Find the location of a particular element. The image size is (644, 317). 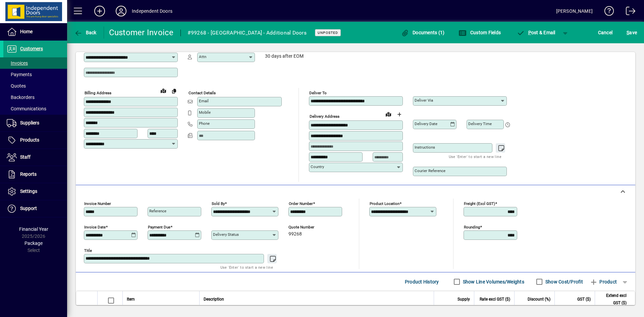

mat-label: Invoice date is located at coordinates (95, 227).